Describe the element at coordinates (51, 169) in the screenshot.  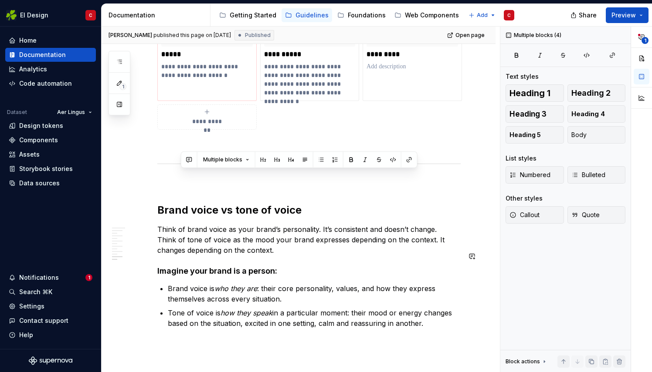
I see `a: Storybook stories` at that location.